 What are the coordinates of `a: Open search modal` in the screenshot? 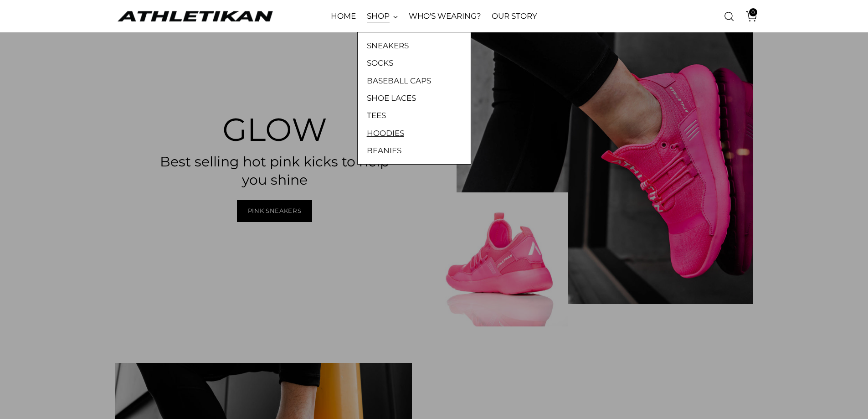 It's located at (729, 16).